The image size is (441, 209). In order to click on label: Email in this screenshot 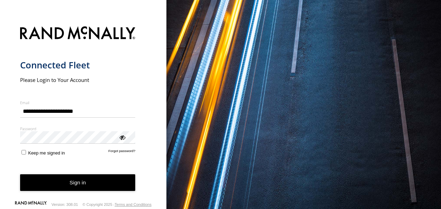, I will do `click(78, 102)`.